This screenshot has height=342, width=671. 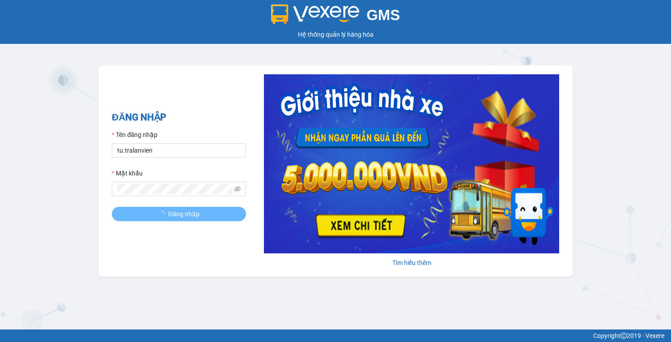 What do you see at coordinates (135, 135) in the screenshot?
I see `label: Tên đăng nhập` at bounding box center [135, 135].